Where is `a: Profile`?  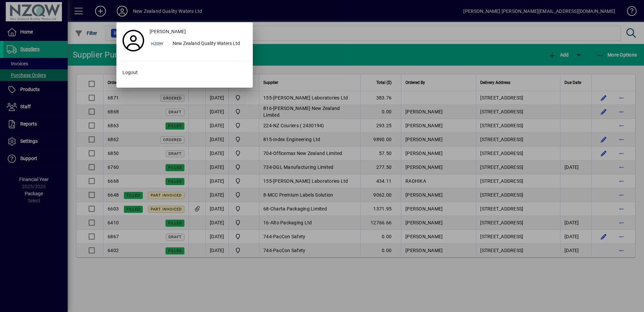 a: Profile is located at coordinates (133, 41).